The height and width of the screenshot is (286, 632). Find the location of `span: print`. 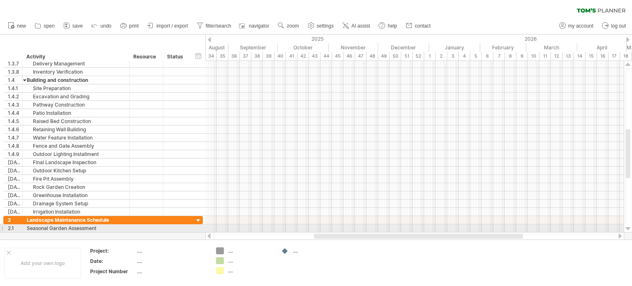

span: print is located at coordinates (134, 26).